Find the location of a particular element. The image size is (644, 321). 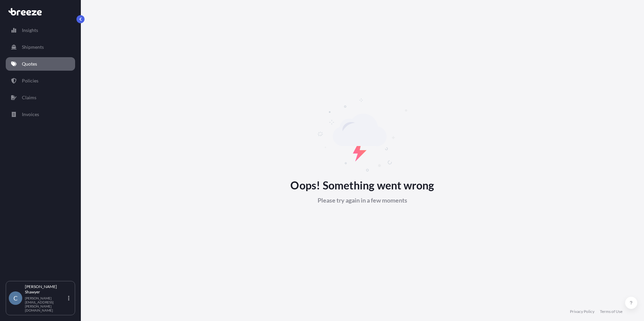

a: Shipments is located at coordinates (41, 47).